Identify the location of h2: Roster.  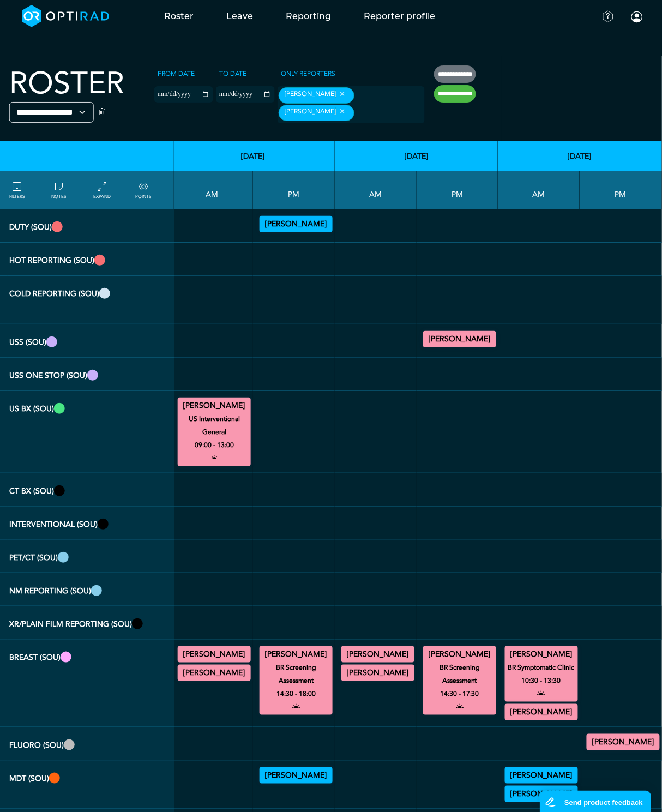
(67, 83).